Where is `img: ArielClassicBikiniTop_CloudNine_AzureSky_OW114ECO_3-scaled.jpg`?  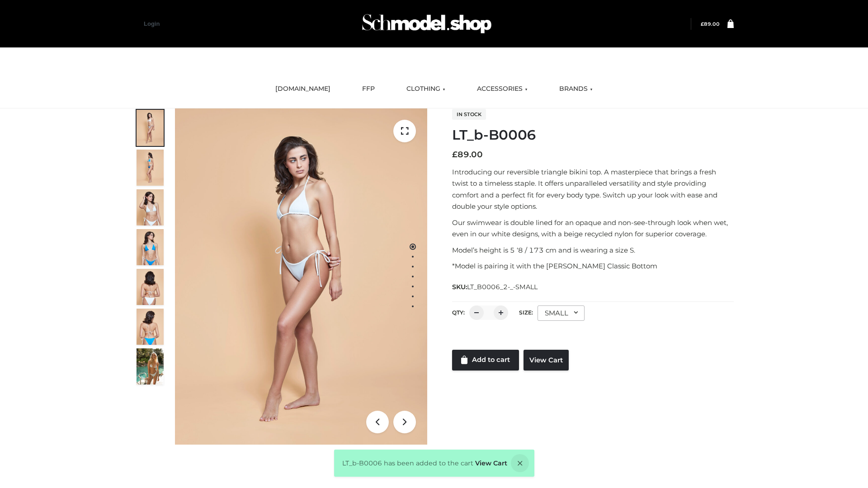 img: ArielClassicBikiniTop_CloudNine_AzureSky_OW114ECO_3-scaled.jpg is located at coordinates (150, 208).